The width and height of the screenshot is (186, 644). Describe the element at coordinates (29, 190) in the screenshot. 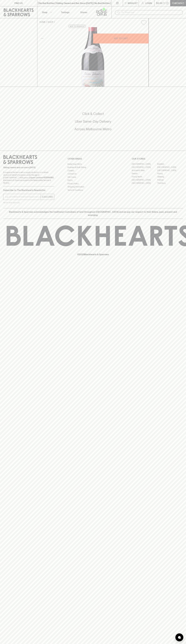

I see `p: Subscribe to The Blackhearts Newsletter` at that location.